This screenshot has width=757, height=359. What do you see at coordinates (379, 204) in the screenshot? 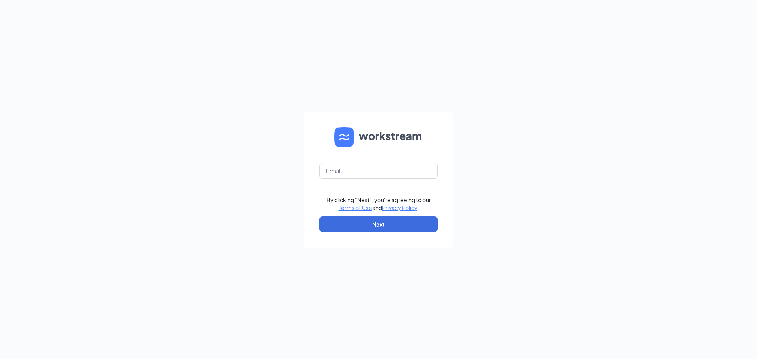
I see `div: By clicking "Next", you're agreeing to our and .` at bounding box center [379, 204].